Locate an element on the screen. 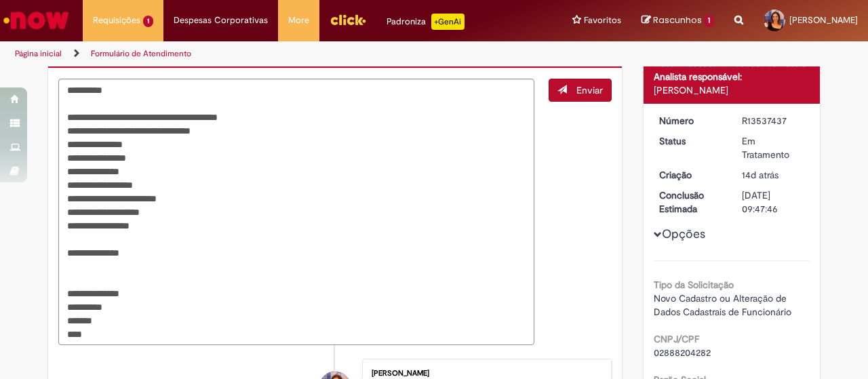 This screenshot has width=868, height=379. span: Rascunhos is located at coordinates (678, 20).